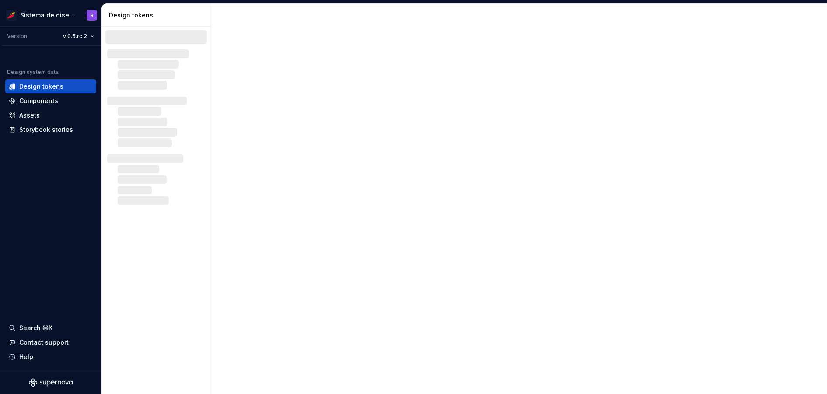 The image size is (827, 394). Describe the element at coordinates (29, 115) in the screenshot. I see `div: Assets` at that location.